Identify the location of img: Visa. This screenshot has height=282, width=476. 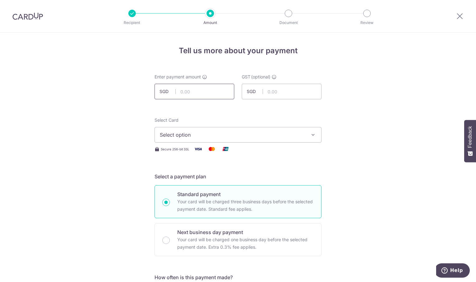
(198, 149).